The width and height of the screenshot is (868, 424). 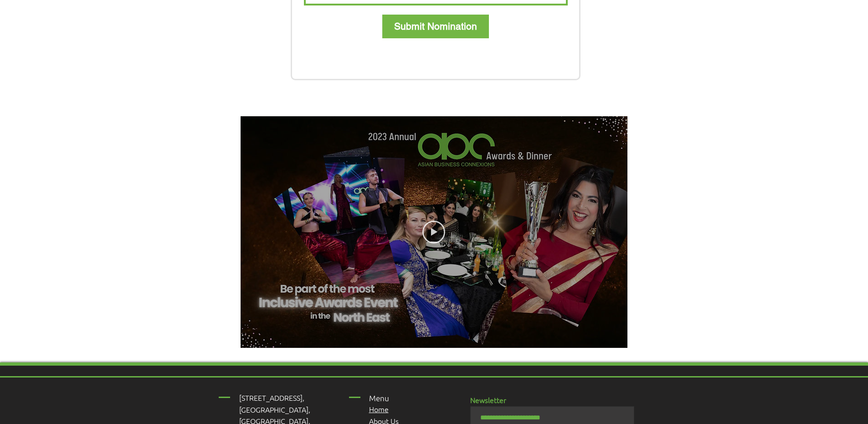 What do you see at coordinates (434, 232) in the screenshot?
I see `button: Play video` at bounding box center [434, 232].